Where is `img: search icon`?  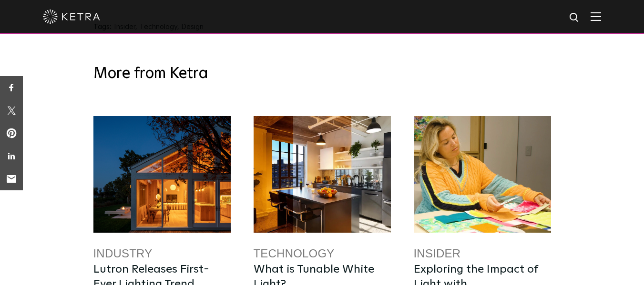 img: search icon is located at coordinates (574, 18).